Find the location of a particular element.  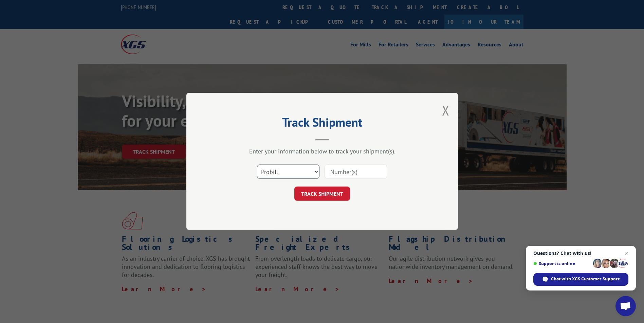

span: Support is online is located at coordinates (562, 263).